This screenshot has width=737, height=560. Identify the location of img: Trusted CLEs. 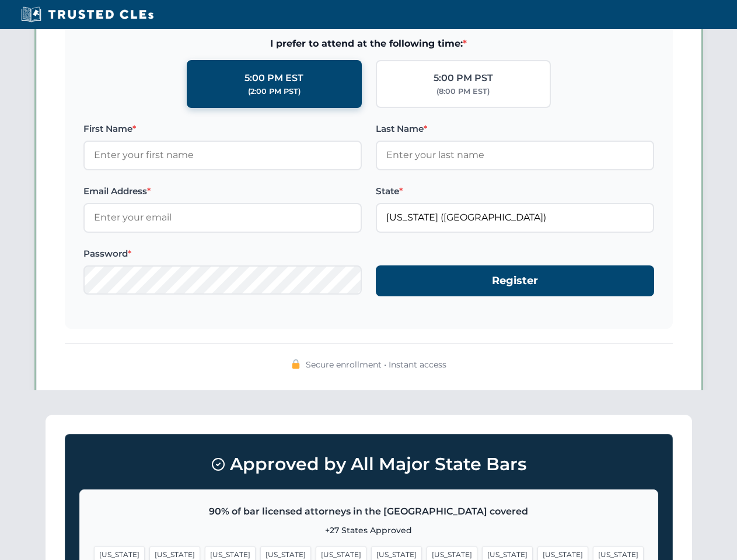
(87, 15).